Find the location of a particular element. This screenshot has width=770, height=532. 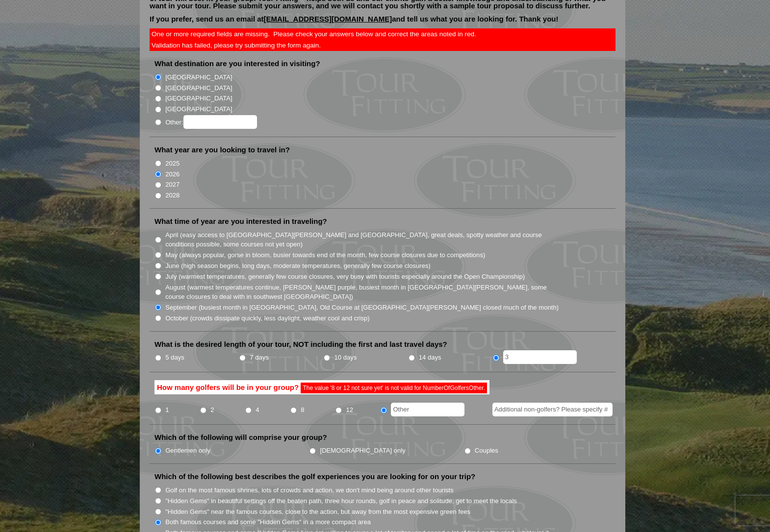

label: "Hidden Gems" near the famous courses, close to the action, but away from the most expensive gree... is located at coordinates (318, 512).